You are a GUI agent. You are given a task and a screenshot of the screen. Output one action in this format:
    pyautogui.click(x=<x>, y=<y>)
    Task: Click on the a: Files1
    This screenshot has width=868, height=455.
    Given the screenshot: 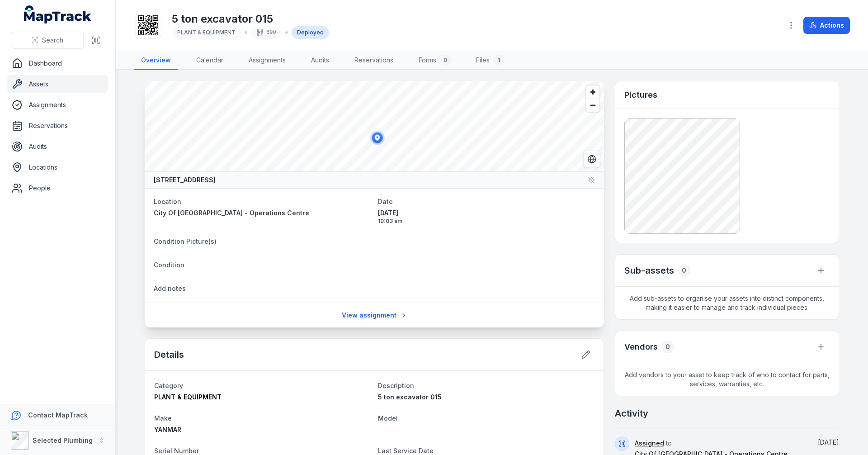 What is the action you would take?
    pyautogui.click(x=490, y=60)
    